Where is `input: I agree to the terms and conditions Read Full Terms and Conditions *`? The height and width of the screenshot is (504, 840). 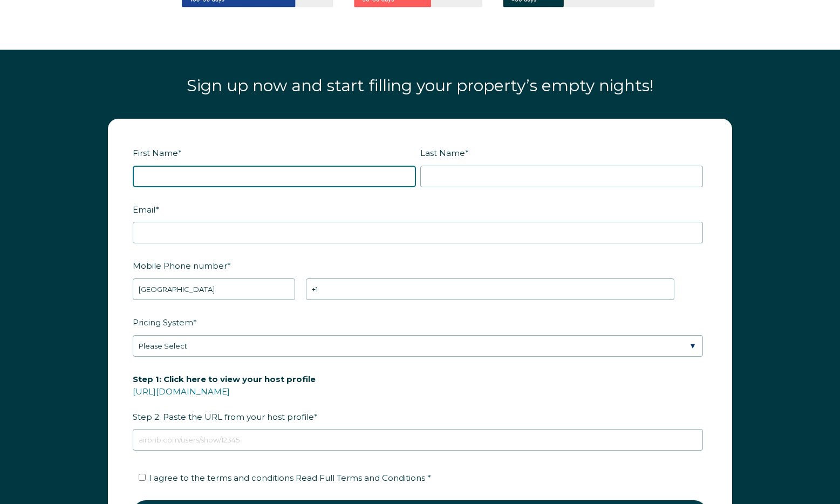
input: I agree to the terms and conditions Read Full Terms and Conditions * is located at coordinates (142, 477).